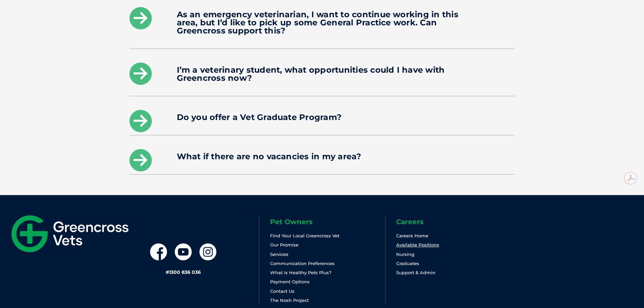  What do you see at coordinates (408, 263) in the screenshot?
I see `a: Graduates` at bounding box center [408, 263].